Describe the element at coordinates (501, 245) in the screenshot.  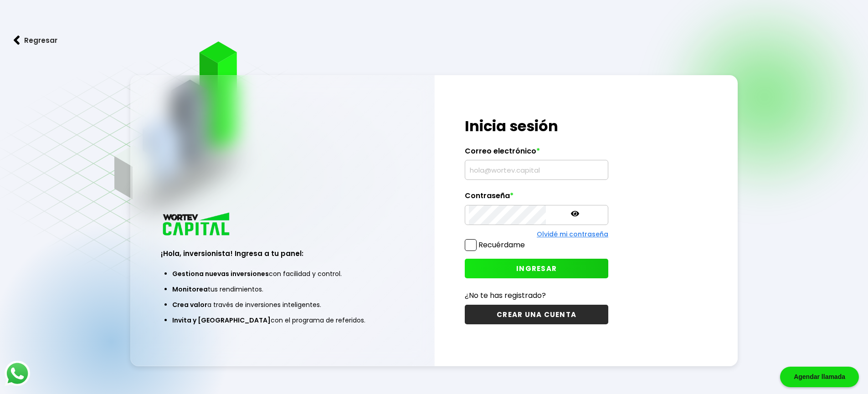
I see `label: Recuérdame` at that location.